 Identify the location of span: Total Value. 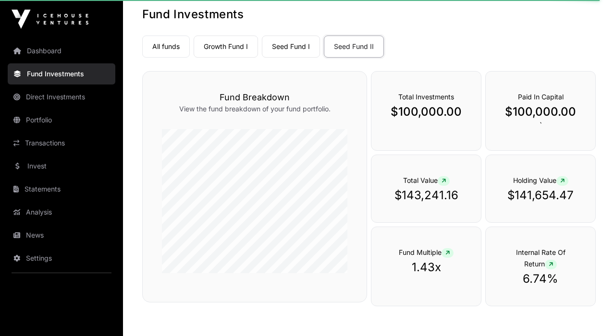
(426, 180).